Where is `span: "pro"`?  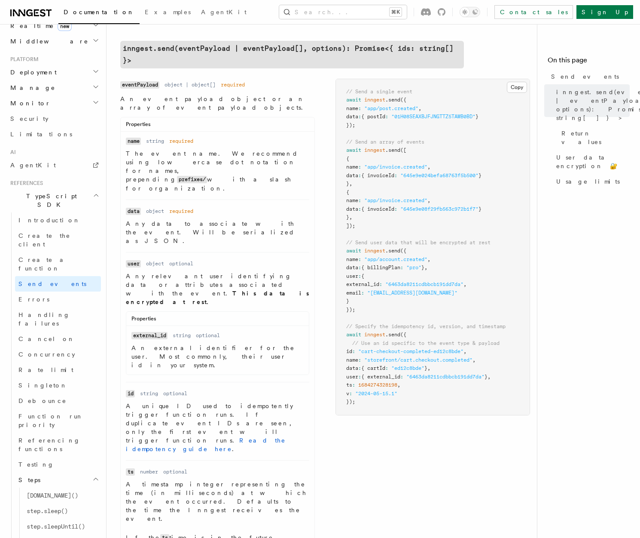
span: "pro" is located at coordinates (414, 267).